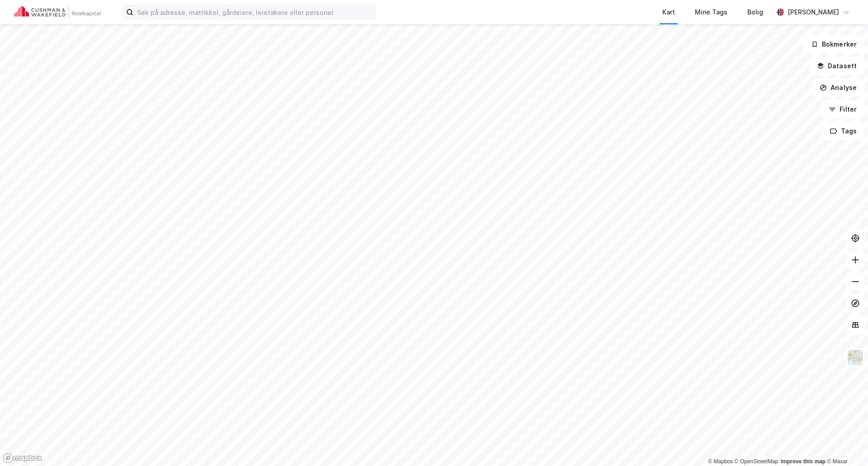 Image resolution: width=868 pixels, height=466 pixels. Describe the element at coordinates (755, 12) in the screenshot. I see `div: Bolig` at that location.